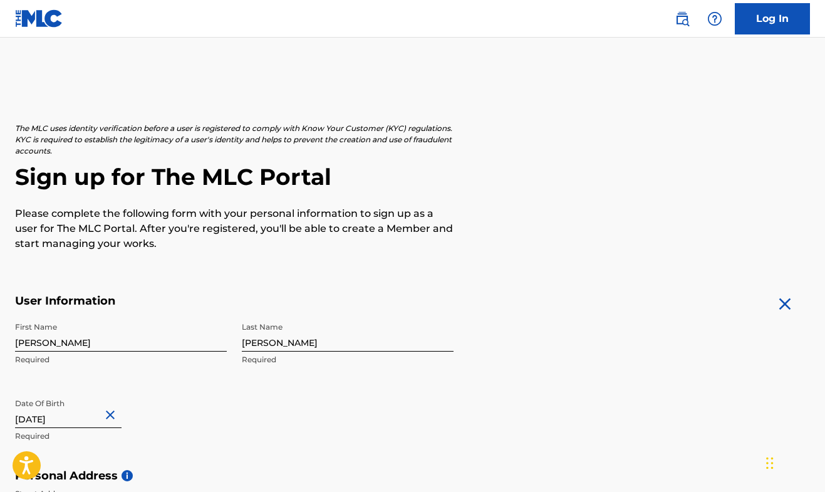 The width and height of the screenshot is (825, 492). I want to click on h5: User Information, so click(234, 301).